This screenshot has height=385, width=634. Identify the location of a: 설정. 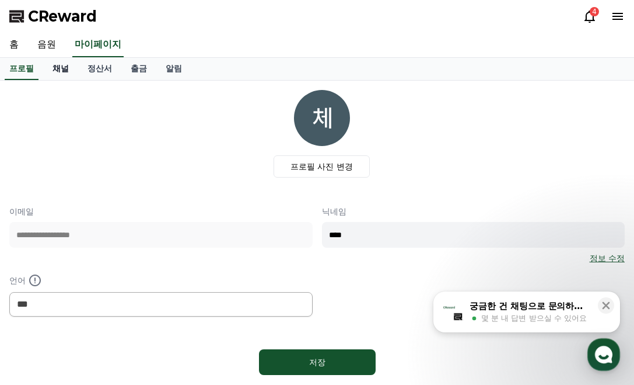
(187, 302).